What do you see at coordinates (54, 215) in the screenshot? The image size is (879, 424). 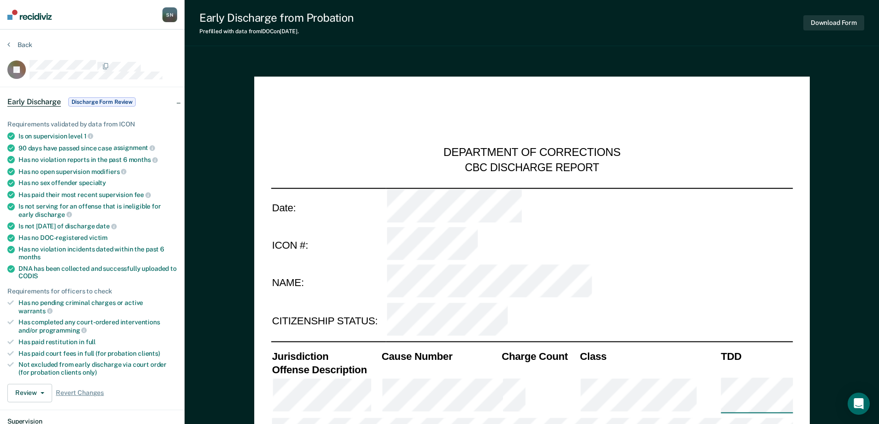 I see `span: discharge` at bounding box center [54, 215].